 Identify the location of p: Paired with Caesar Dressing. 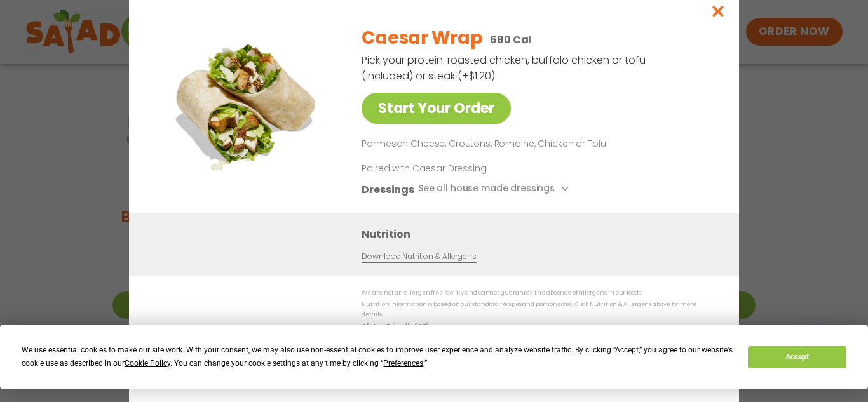
(479, 168).